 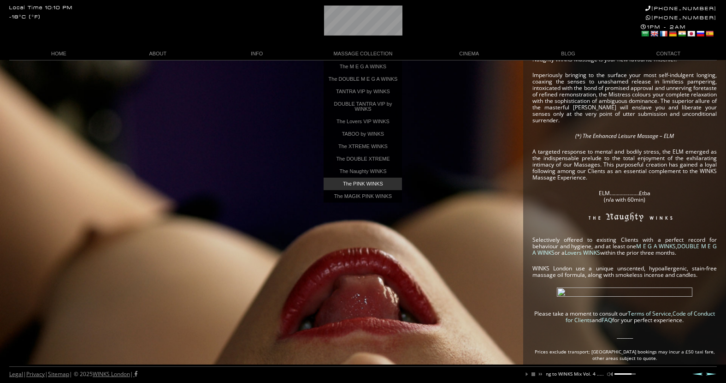 I want to click on a: The DOUBLE XTREME, so click(x=363, y=159).